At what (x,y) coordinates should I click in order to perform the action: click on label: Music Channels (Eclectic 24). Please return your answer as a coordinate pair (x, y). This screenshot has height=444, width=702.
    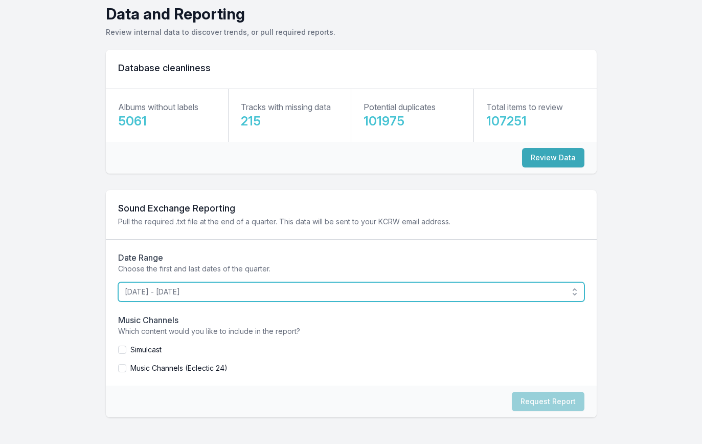
    Looking at the image, I should click on (179, 368).